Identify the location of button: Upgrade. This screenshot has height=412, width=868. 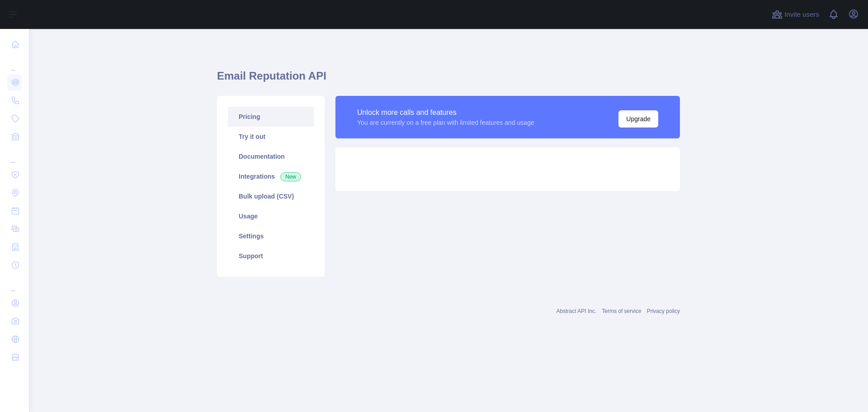
(638, 119).